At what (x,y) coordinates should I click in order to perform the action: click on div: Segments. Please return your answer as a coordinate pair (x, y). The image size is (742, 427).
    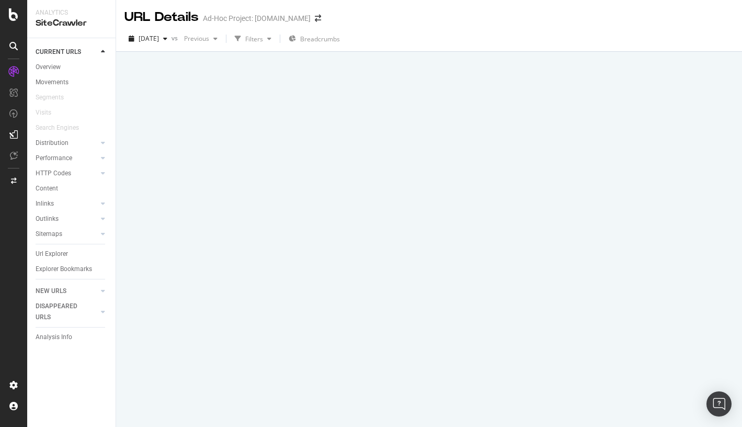
    Looking at the image, I should click on (50, 97).